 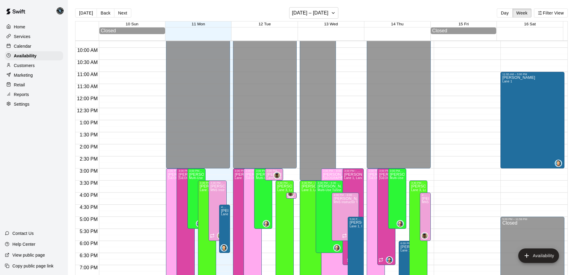 I want to click on button: Filter View, so click(x=551, y=13).